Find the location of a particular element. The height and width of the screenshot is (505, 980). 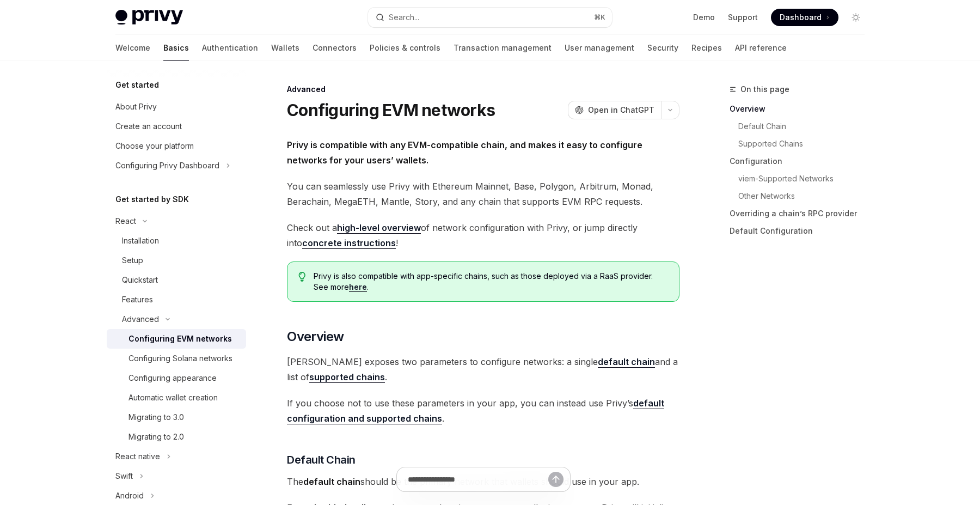

strong: default chain is located at coordinates (626, 361).